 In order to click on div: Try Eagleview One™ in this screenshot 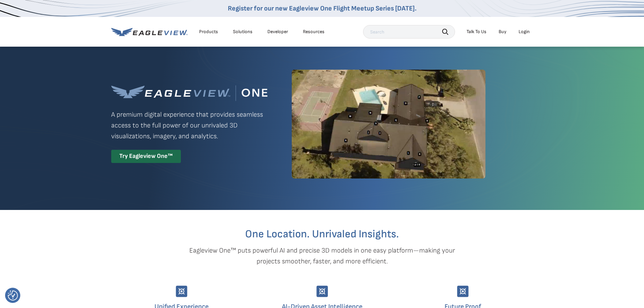, I will do `click(146, 157)`.